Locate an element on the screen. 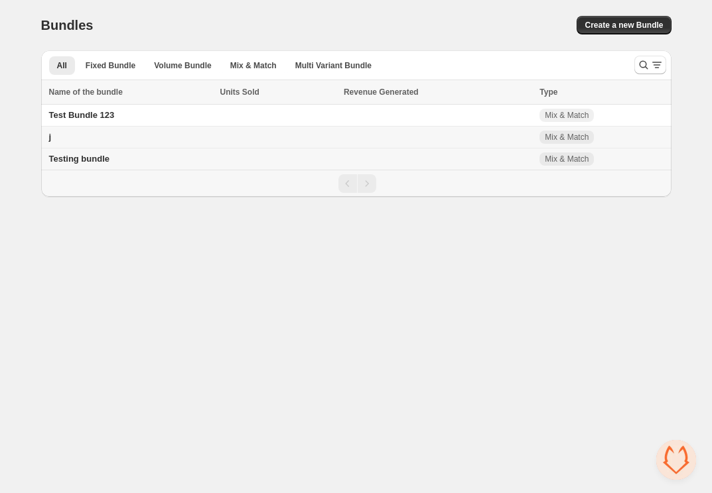 This screenshot has height=493, width=712. button: Revenue Generated is located at coordinates (387, 92).